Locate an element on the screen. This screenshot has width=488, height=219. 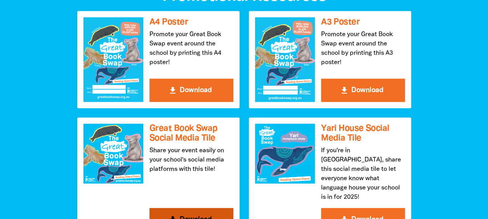
img: Yari House Social Media Tile is located at coordinates (285, 154).